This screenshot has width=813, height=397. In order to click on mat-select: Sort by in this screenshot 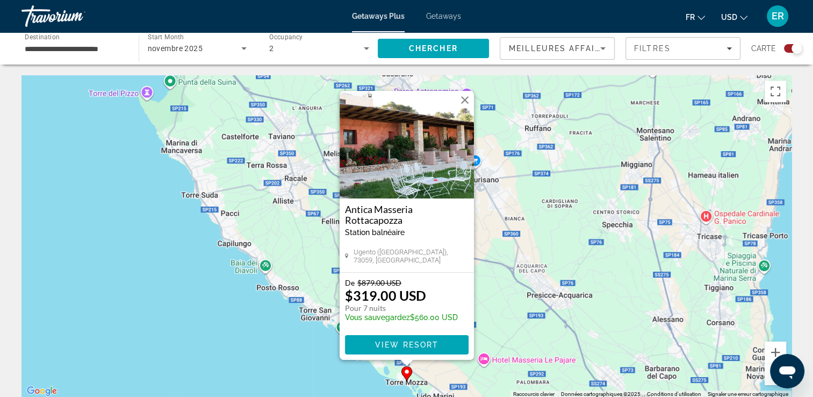, I will do `click(558, 48)`.